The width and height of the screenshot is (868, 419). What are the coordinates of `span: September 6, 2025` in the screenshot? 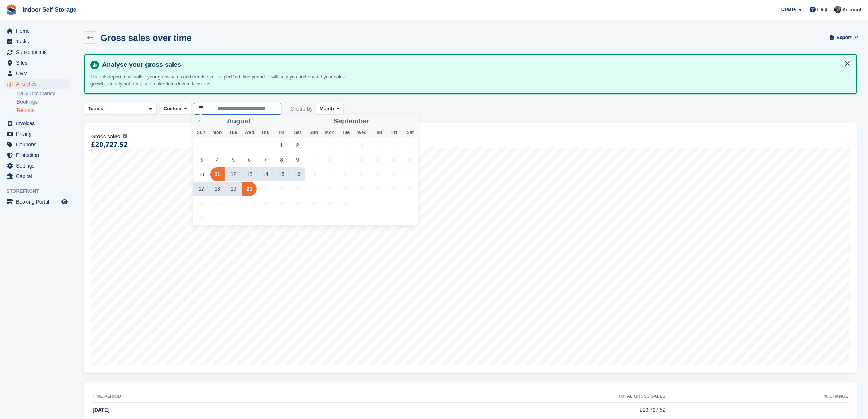 It's located at (410, 145).